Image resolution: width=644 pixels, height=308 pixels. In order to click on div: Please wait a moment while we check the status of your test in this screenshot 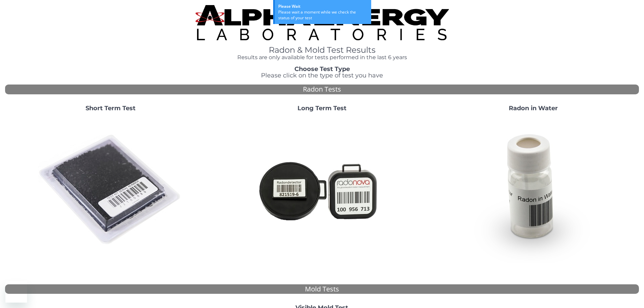, I will do `click(322, 15)`.